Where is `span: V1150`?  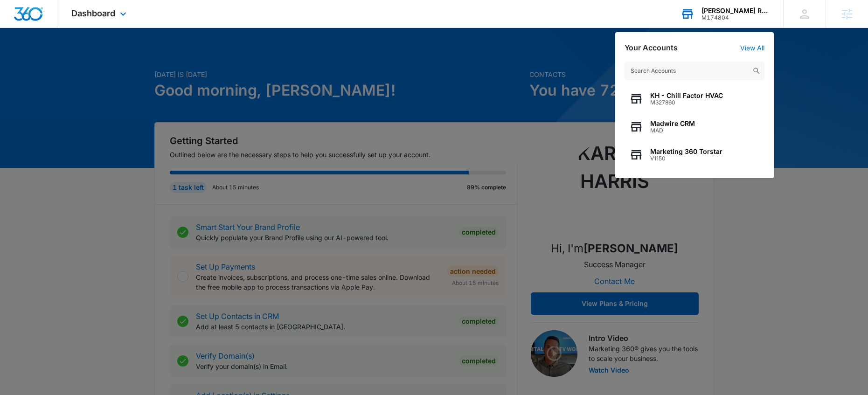 span: V1150 is located at coordinates (686, 159).